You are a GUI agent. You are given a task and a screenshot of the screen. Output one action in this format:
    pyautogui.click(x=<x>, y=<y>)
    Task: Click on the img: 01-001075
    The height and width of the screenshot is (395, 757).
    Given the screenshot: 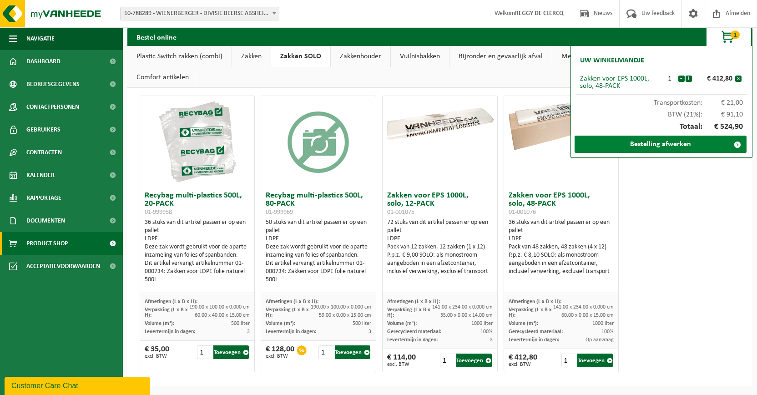 What is the action you would take?
    pyautogui.click(x=439, y=125)
    